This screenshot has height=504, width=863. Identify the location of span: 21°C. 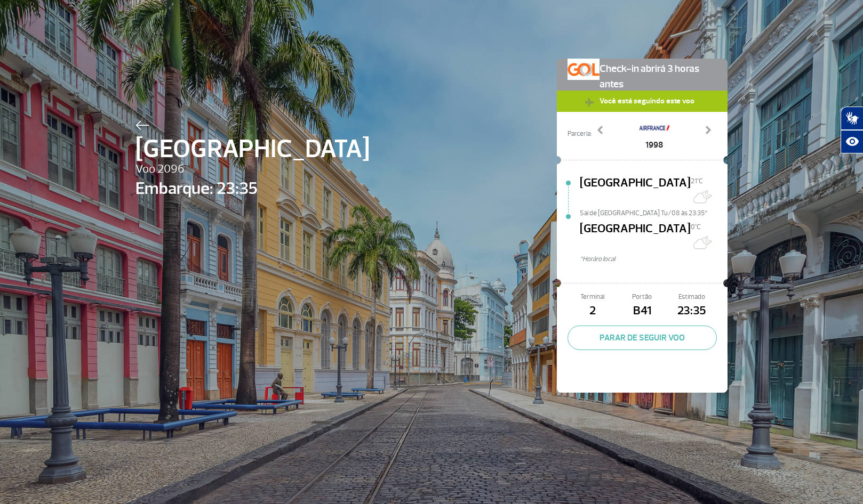
(696, 181).